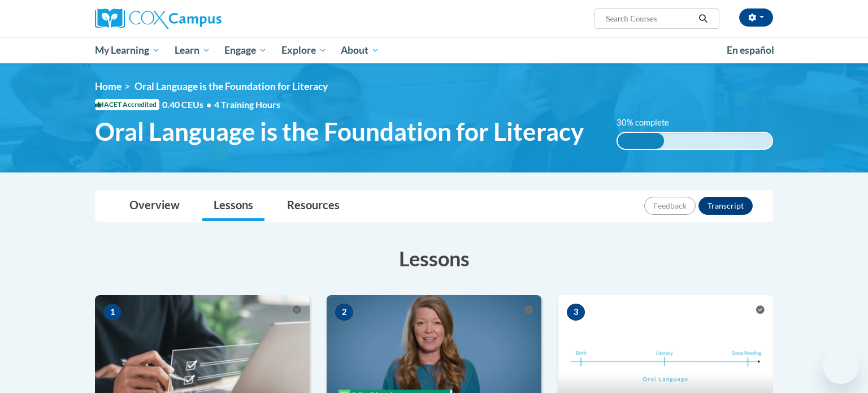 Image resolution: width=868 pixels, height=393 pixels. What do you see at coordinates (434, 50) in the screenshot?
I see `div: Main menu` at bounding box center [434, 50].